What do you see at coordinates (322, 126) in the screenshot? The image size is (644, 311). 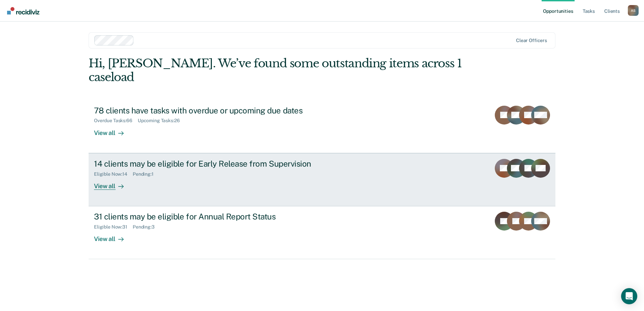 I see `a: 78 clients have tasks with overdue or upcoming due datesOverdue Tasks:66Upcoming Tasks:26View all` at bounding box center [322, 126].